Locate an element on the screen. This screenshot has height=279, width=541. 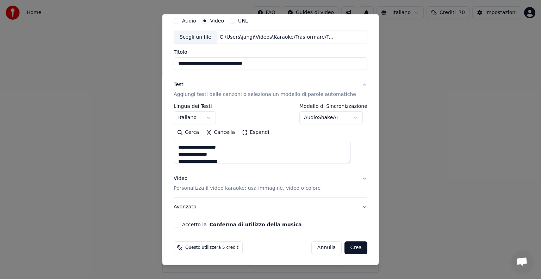
div: Video is located at coordinates (247, 184).